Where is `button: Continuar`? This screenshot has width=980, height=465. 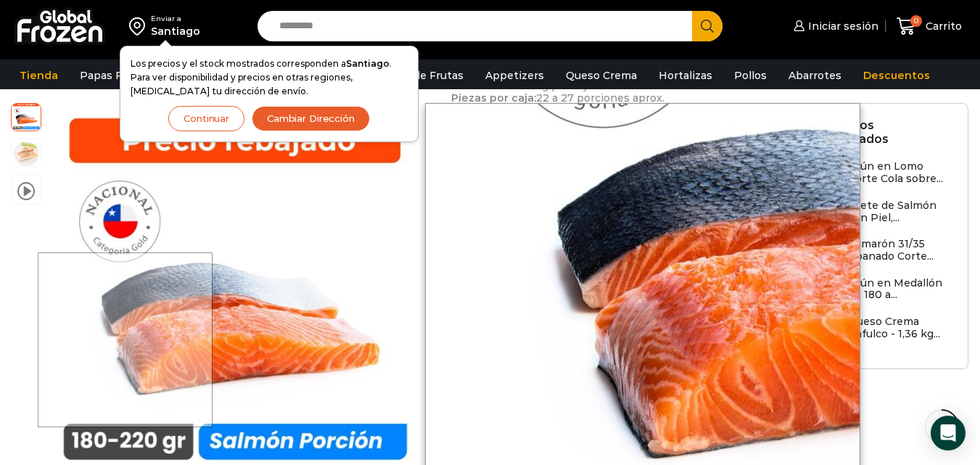
button: Continuar is located at coordinates (206, 118).